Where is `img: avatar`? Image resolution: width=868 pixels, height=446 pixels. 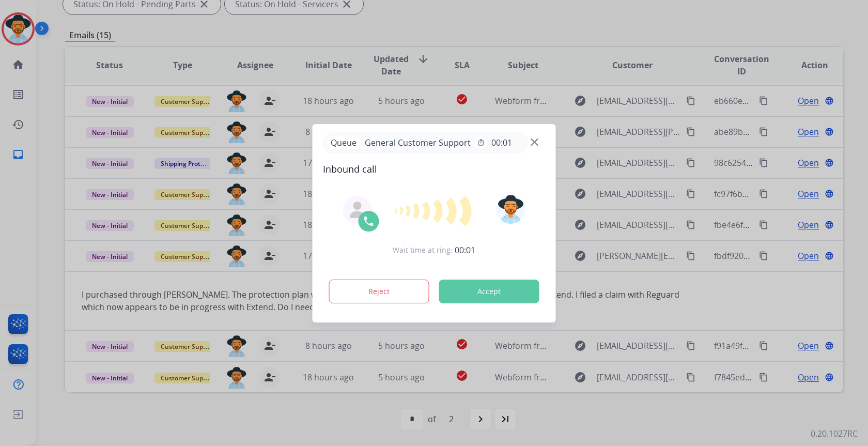 img: avatar is located at coordinates (511, 209).